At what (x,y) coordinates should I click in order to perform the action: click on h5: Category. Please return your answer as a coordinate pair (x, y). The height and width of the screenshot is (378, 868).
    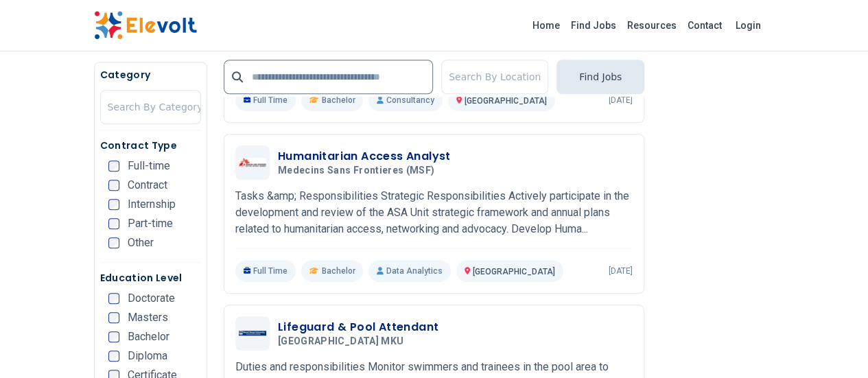
    Looking at the image, I should click on (150, 75).